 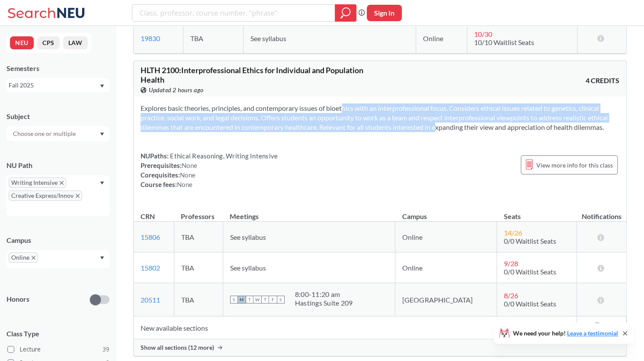 What do you see at coordinates (75, 43) in the screenshot?
I see `button: LAW` at bounding box center [75, 43].